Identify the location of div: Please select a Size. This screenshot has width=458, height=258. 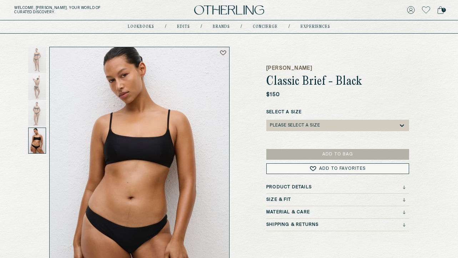
(295, 125).